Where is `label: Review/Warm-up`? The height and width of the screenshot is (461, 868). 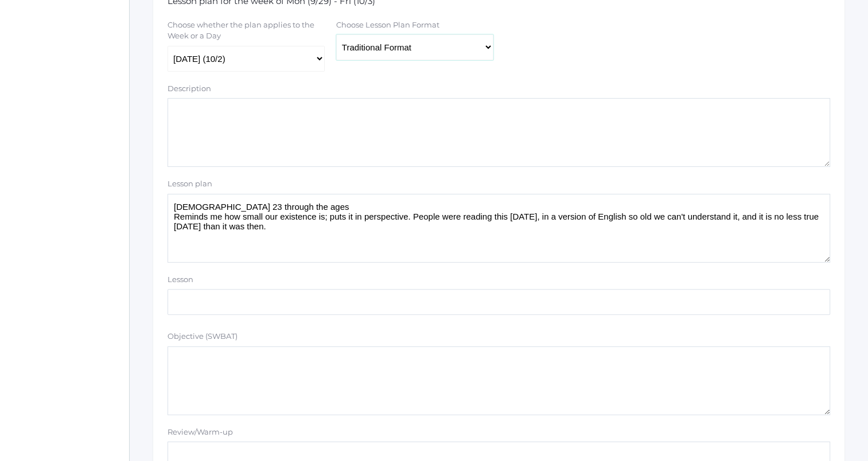 label: Review/Warm-up is located at coordinates (200, 432).